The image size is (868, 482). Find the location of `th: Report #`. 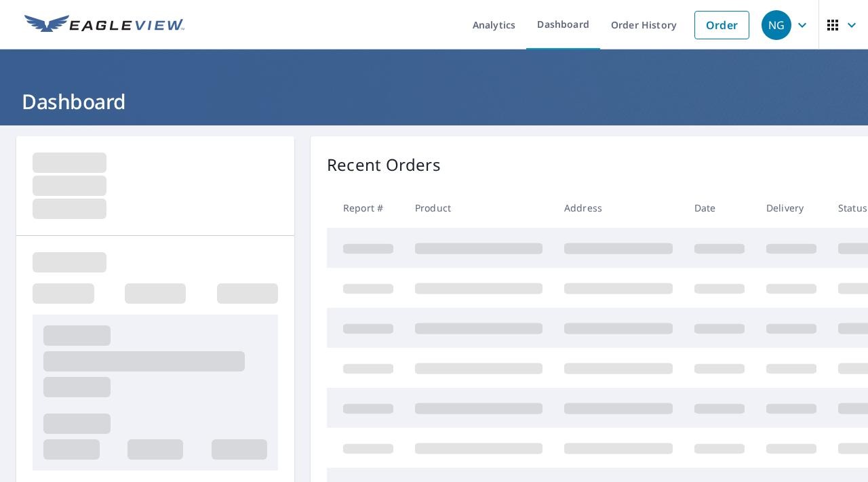

th: Report # is located at coordinates (366, 208).